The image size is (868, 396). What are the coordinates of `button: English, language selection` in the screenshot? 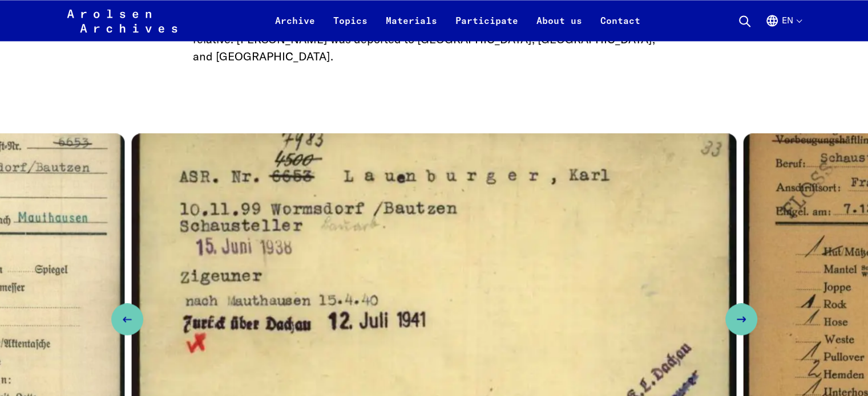 It's located at (783, 27).